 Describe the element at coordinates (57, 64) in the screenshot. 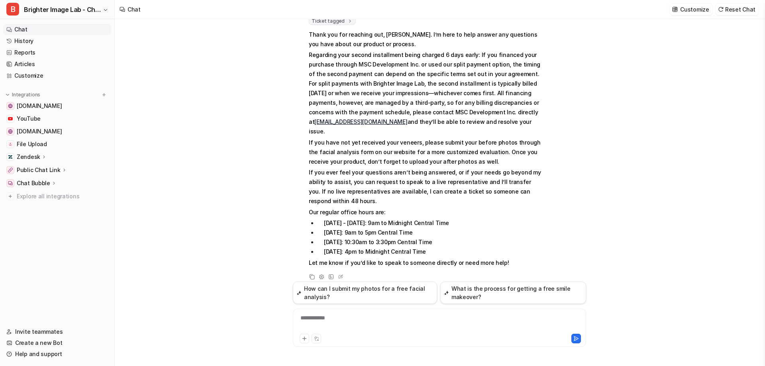

I see `a: Articles` at that location.